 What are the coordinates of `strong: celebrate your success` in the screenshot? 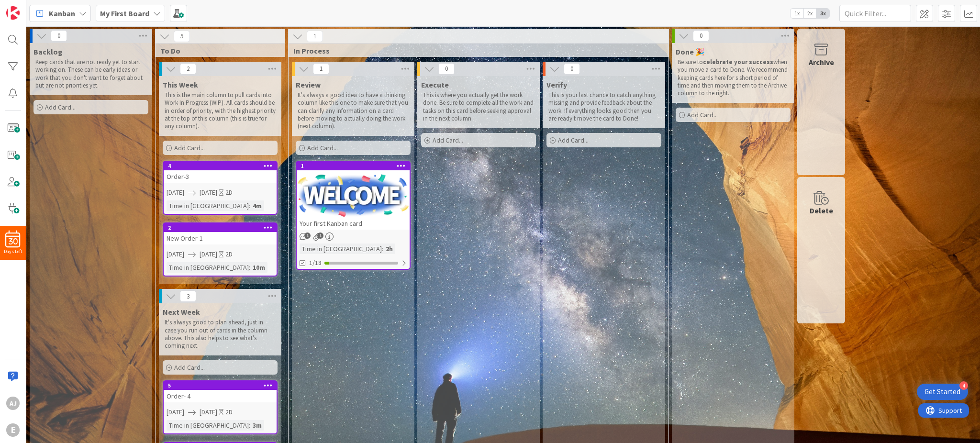 It's located at (738, 62).